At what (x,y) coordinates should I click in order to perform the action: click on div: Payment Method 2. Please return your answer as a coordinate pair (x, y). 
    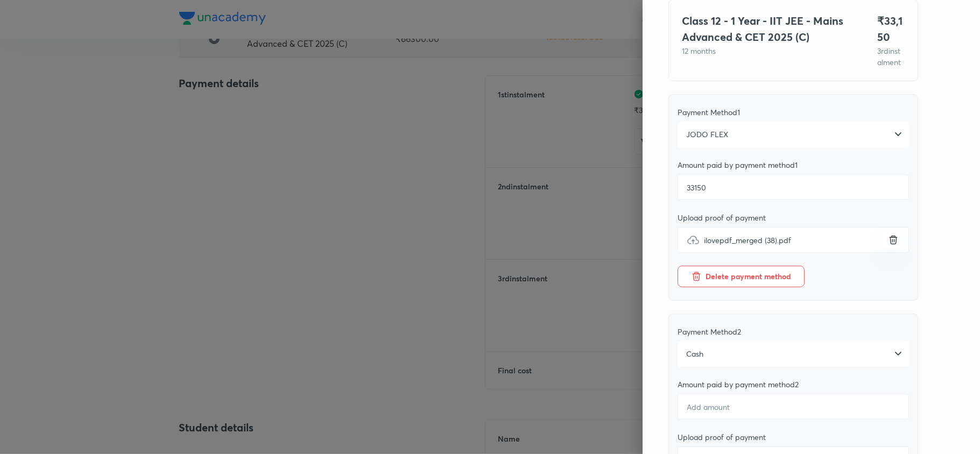
    Looking at the image, I should click on (793, 332).